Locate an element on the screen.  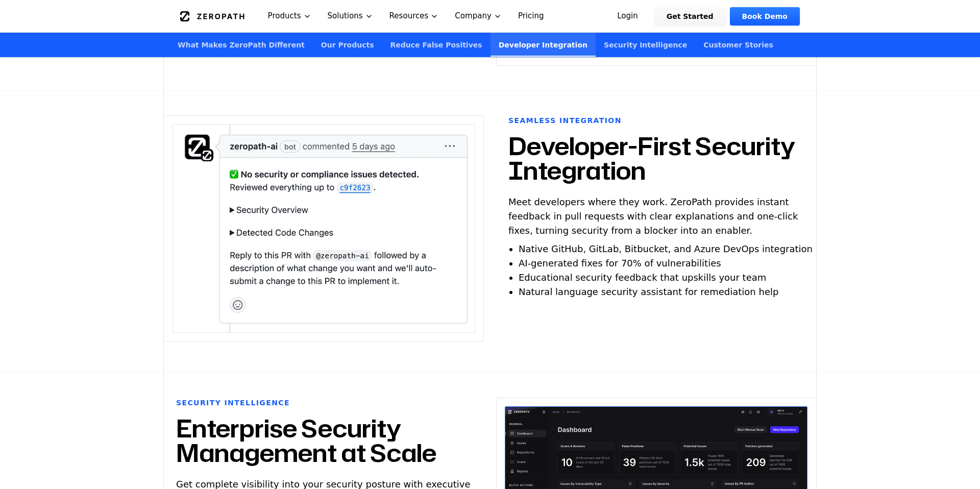
span: Educational security feedback that upskills your team is located at coordinates (642, 278).